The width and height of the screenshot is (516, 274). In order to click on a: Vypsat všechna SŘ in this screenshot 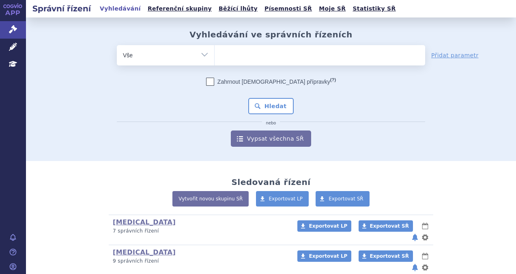, I will do `click(271, 138)`.